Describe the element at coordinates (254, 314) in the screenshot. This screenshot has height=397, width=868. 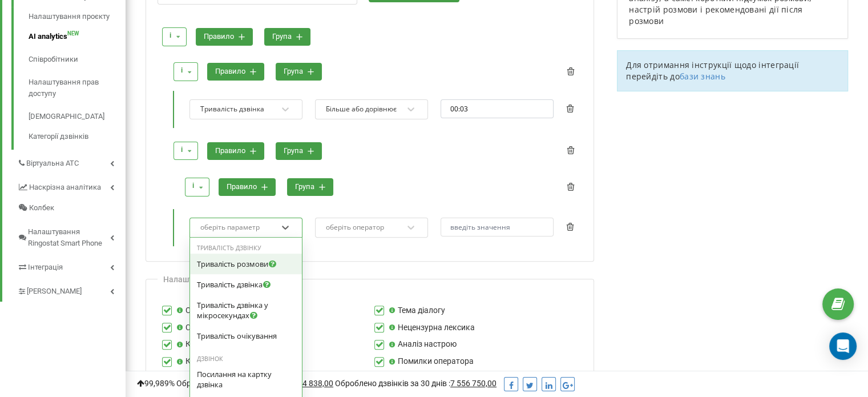
I see `i: Загальна тривалість дзвінка, що включає час очікування та розмови у мілісекундах` at that location.